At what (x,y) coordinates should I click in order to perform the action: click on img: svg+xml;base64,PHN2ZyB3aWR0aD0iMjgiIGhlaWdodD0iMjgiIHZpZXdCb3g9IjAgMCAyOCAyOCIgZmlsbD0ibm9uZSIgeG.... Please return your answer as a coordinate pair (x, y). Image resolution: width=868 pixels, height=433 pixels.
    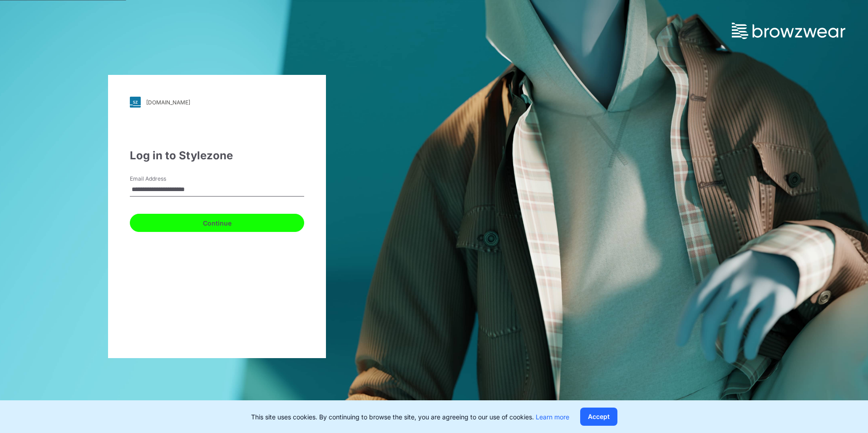
    Looking at the image, I should click on (135, 102).